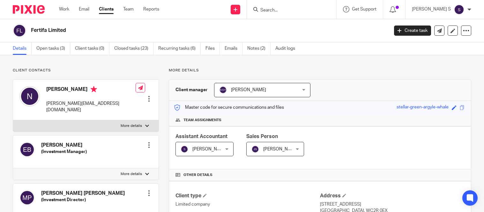 Image resolution: width=484 pixels, height=212 pixels. I want to click on a: Work, so click(64, 9).